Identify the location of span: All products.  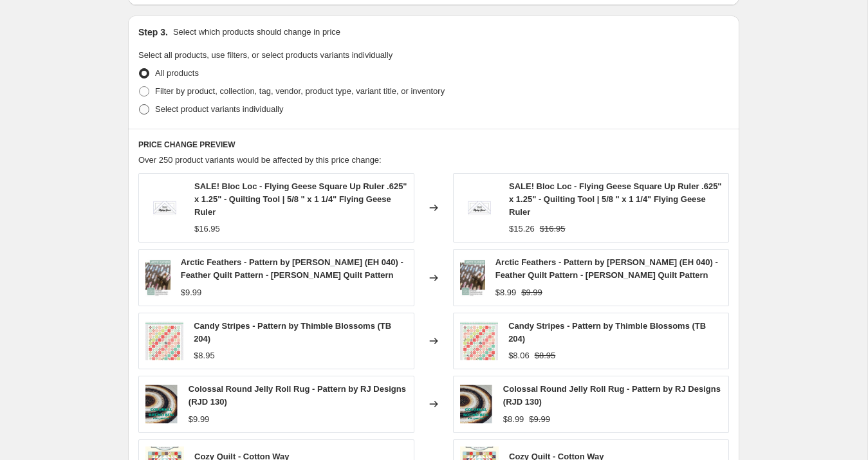
(177, 73).